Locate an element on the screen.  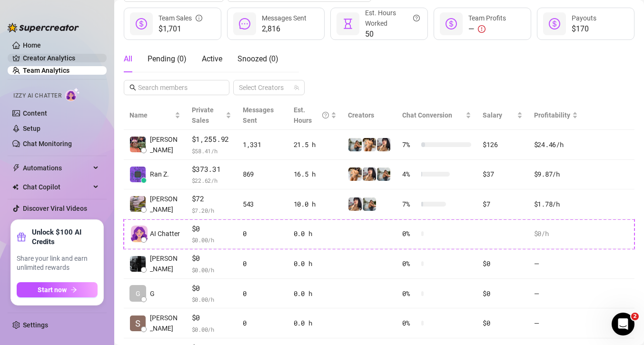
span: Chat Conversion is located at coordinates (427, 115).